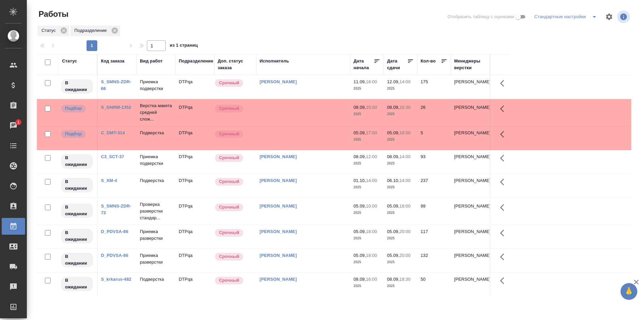  Describe the element at coordinates (434, 113) in the screenshot. I see `td: 26` at that location.